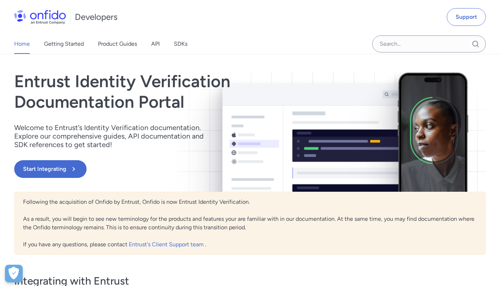 The height and width of the screenshot is (286, 500). I want to click on a: Start Integrating, so click(179, 169).